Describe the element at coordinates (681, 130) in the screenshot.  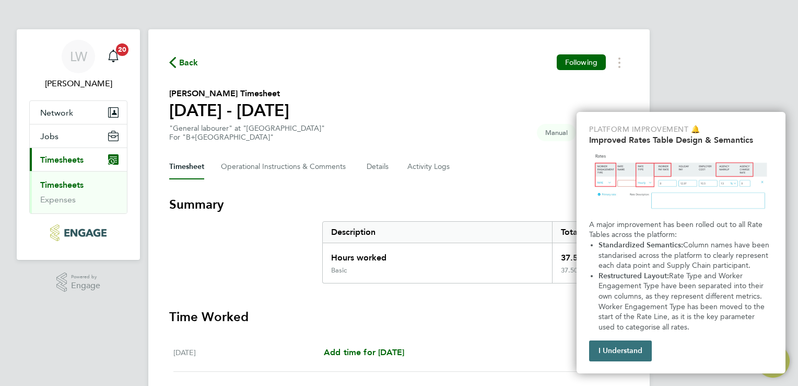
I see `p: Platform Improvement 🔔` at that location.